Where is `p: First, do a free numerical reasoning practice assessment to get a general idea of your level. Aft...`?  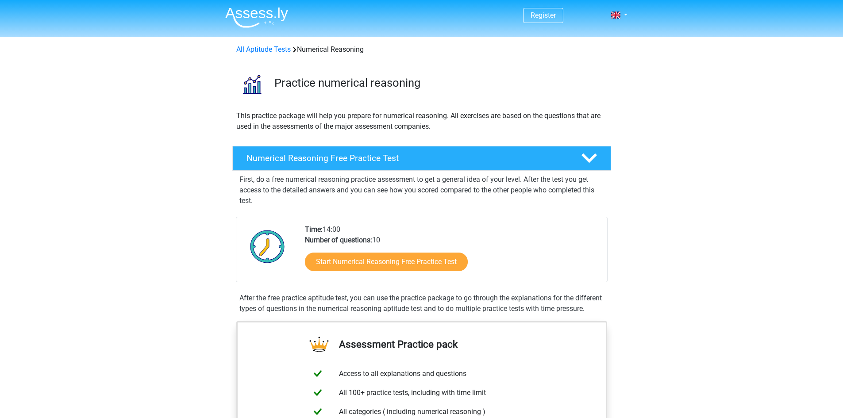
p: First, do a free numerical reasoning practice assessment to get a general idea of your level. Aft... is located at coordinates (422, 190).